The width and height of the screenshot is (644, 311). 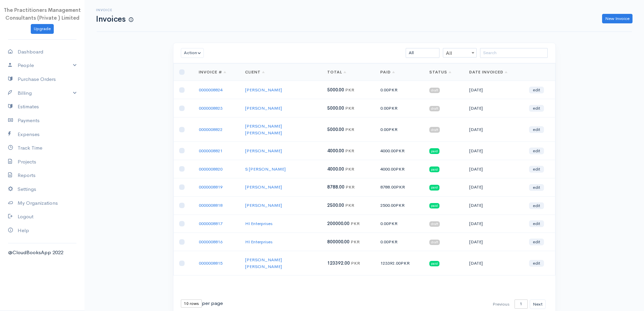 What do you see at coordinates (338, 263) in the screenshot?
I see `span: 123392.00` at bounding box center [338, 263].